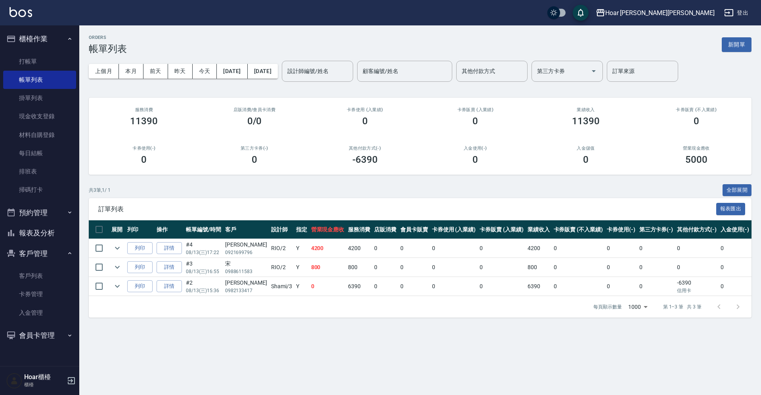  What do you see at coordinates (476, 148) in the screenshot?
I see `h2: 入金使用(-)` at bounding box center [476, 148].